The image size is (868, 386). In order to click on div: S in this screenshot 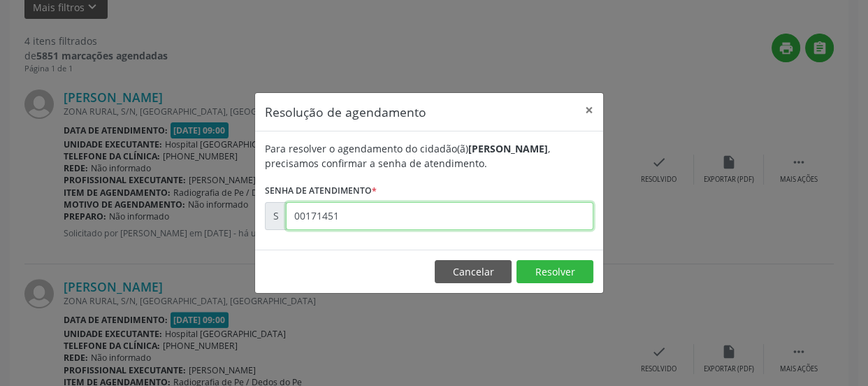, I will do `click(275, 216)`.